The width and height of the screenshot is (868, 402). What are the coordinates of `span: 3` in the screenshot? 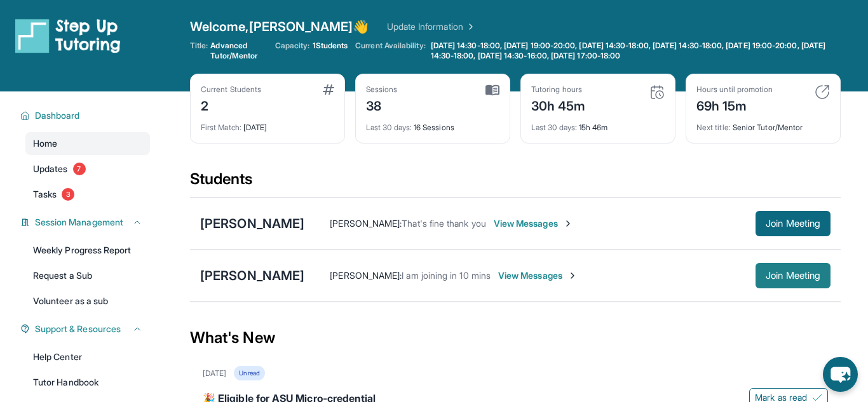 It's located at (68, 194).